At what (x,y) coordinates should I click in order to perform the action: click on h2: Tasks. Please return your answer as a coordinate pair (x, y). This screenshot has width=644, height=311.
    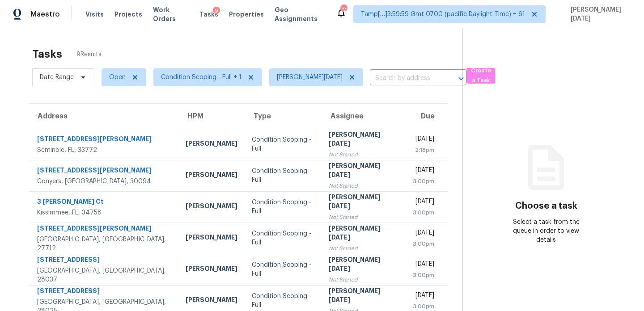
    Looking at the image, I should click on (47, 54).